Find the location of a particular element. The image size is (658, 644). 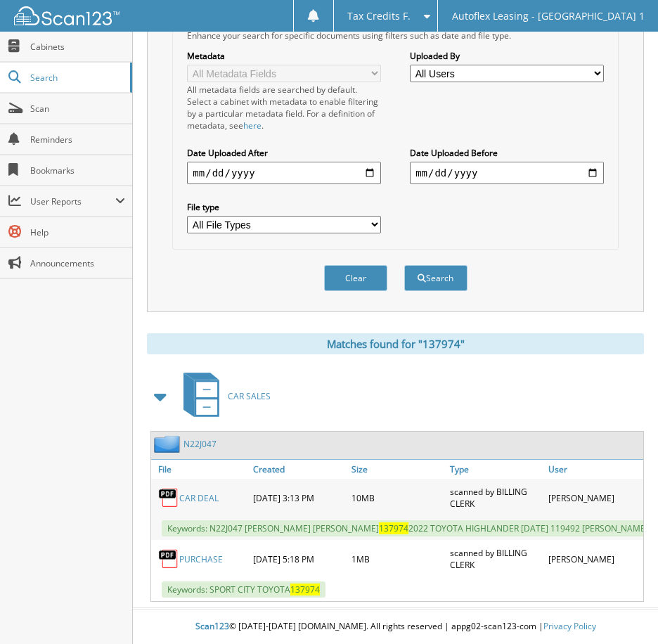

label: File type is located at coordinates (284, 207).